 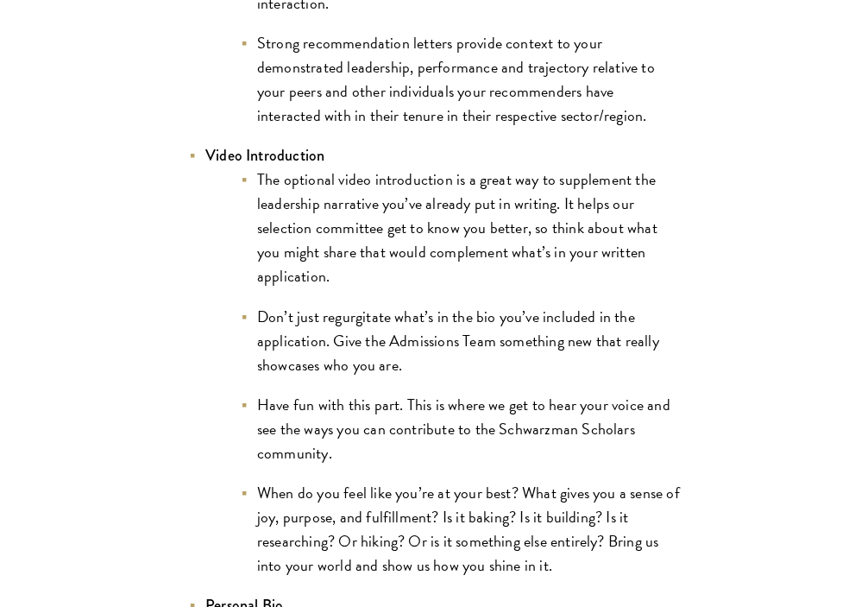 What do you see at coordinates (265, 155) in the screenshot?
I see `strong: Video Introduction` at bounding box center [265, 155].